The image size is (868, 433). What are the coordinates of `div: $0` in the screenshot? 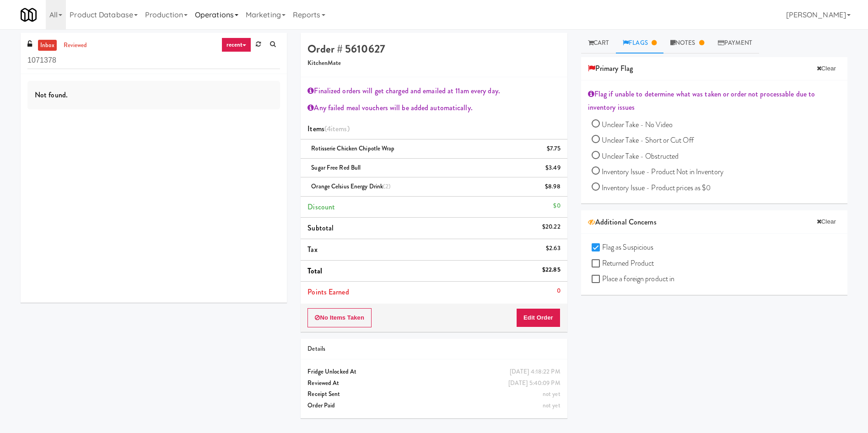 It's located at (556, 205).